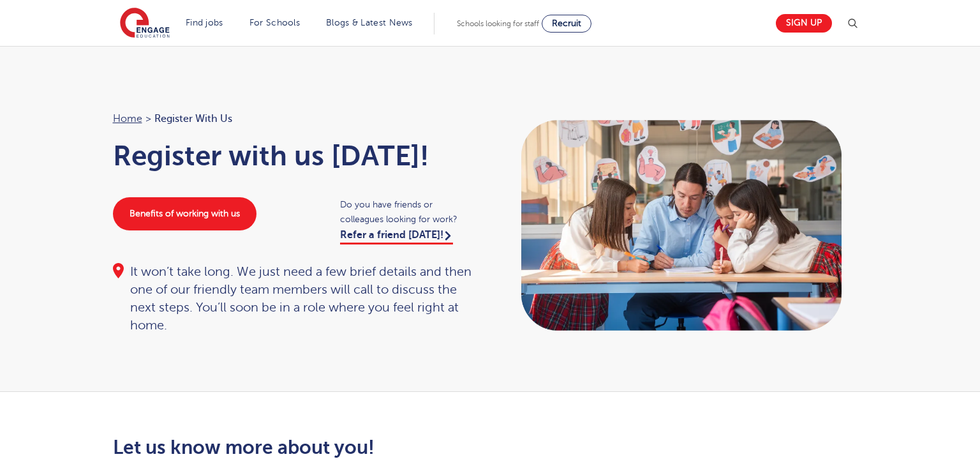 This screenshot has height=466, width=980. Describe the element at coordinates (409, 212) in the screenshot. I see `span: Do you have friends or colleagues looking for work?` at that location.